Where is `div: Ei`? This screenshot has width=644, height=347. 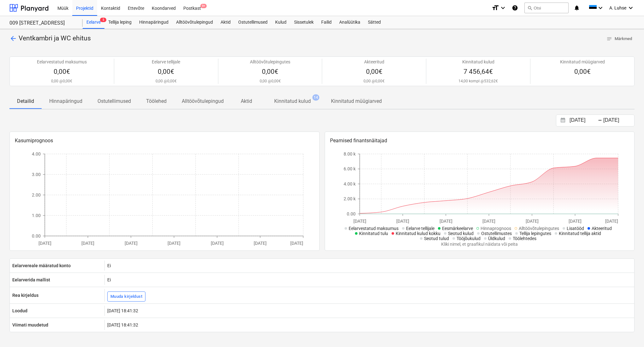 div: Ei is located at coordinates (369, 265).